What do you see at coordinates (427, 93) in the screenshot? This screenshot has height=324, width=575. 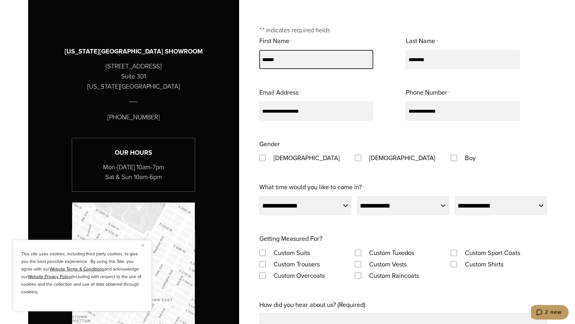 I see `label: Phone Number` at bounding box center [427, 93].